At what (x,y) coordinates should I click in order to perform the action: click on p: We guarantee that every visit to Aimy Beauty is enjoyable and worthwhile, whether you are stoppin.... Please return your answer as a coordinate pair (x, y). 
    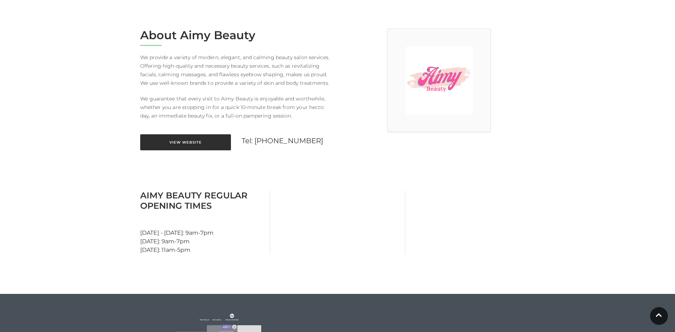
    Looking at the image, I should click on (236, 107).